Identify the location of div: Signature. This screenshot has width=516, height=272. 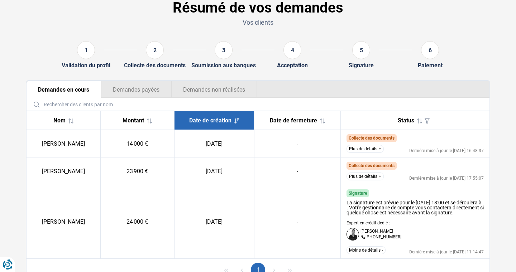
(361, 65).